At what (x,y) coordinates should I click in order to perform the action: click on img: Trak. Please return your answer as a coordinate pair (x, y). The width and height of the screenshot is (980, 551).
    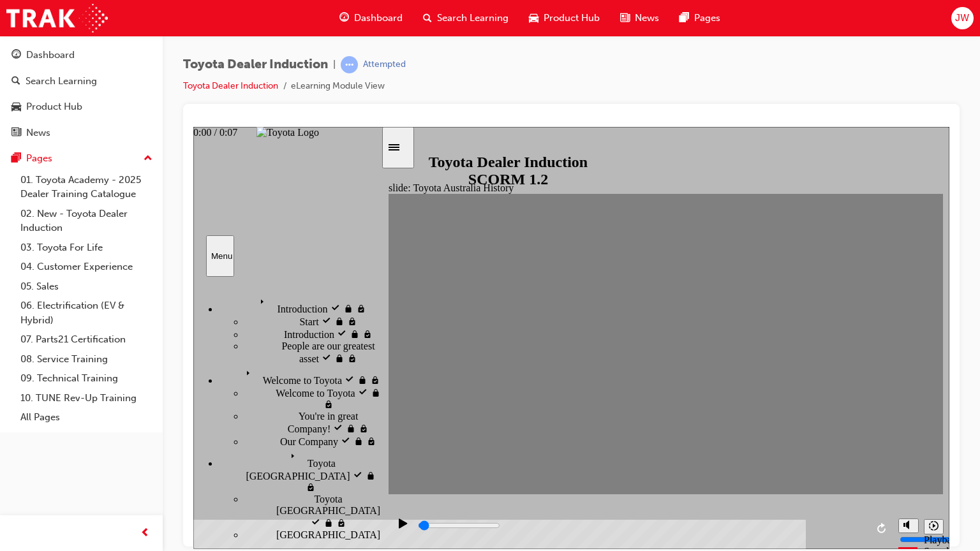
    Looking at the image, I should click on (57, 18).